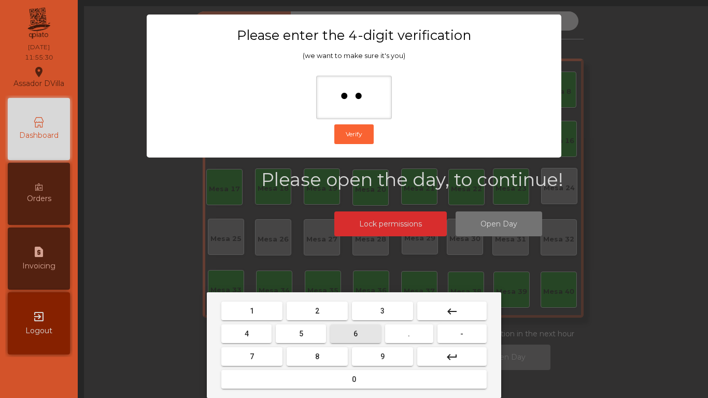 The height and width of the screenshot is (398, 708). What do you see at coordinates (252, 311) in the screenshot?
I see `span: 1` at bounding box center [252, 311].